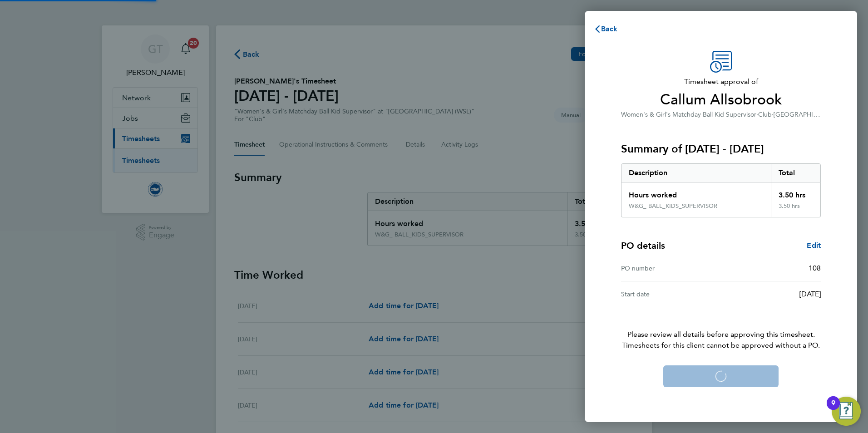  I want to click on a: Edit, so click(814, 246).